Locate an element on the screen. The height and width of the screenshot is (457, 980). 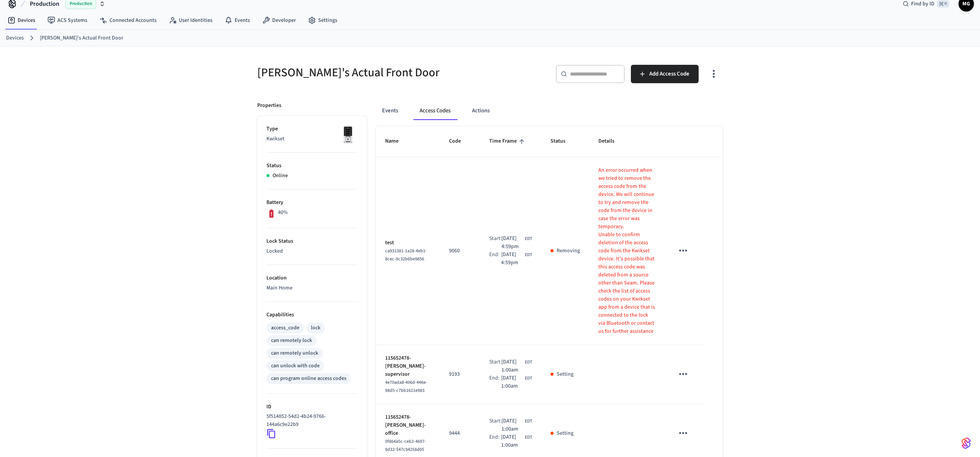
p: 9193 is located at coordinates (460, 374).